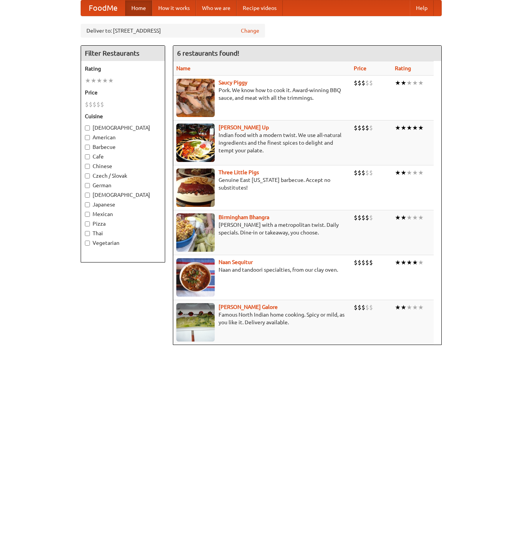  What do you see at coordinates (250, 31) in the screenshot?
I see `a: Change` at bounding box center [250, 31].